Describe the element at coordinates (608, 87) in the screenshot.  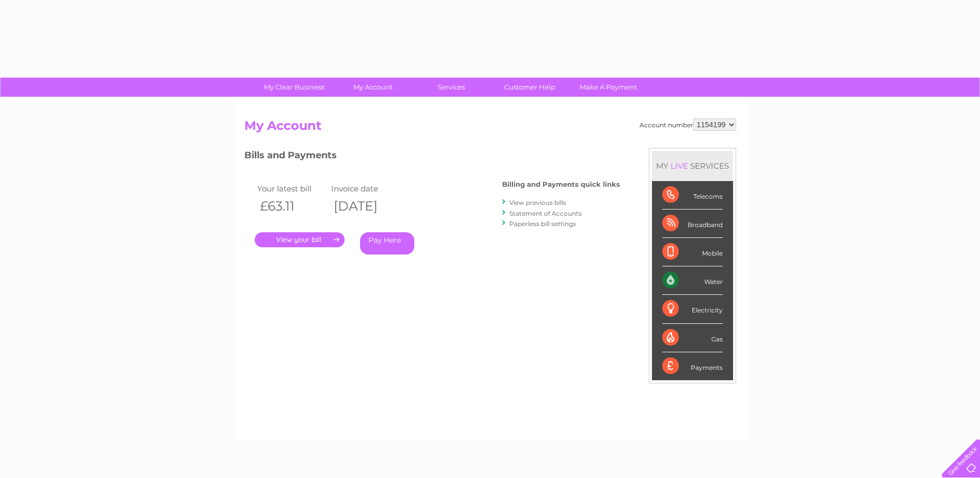
I see `a: Make A Payment` at that location.